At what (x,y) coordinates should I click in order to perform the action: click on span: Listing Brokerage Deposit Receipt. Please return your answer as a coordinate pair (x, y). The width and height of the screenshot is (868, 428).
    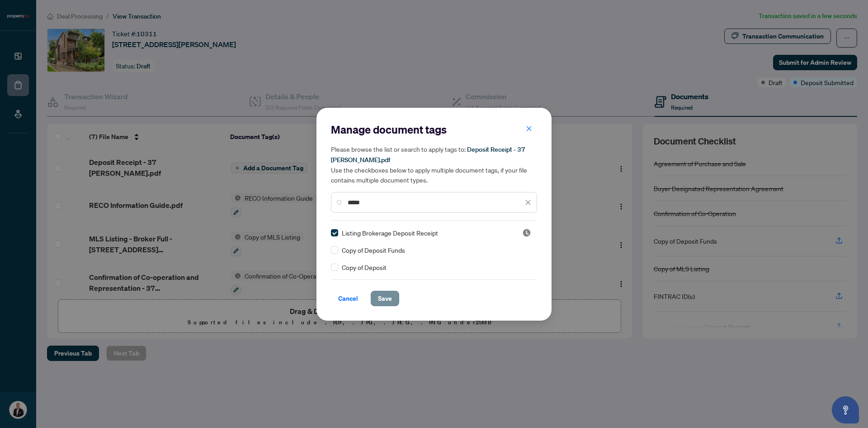
    Looking at the image, I should click on (390, 233).